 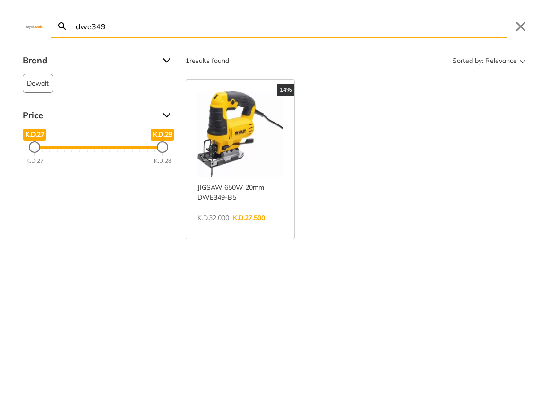 I want to click on span: Price, so click(x=89, y=116).